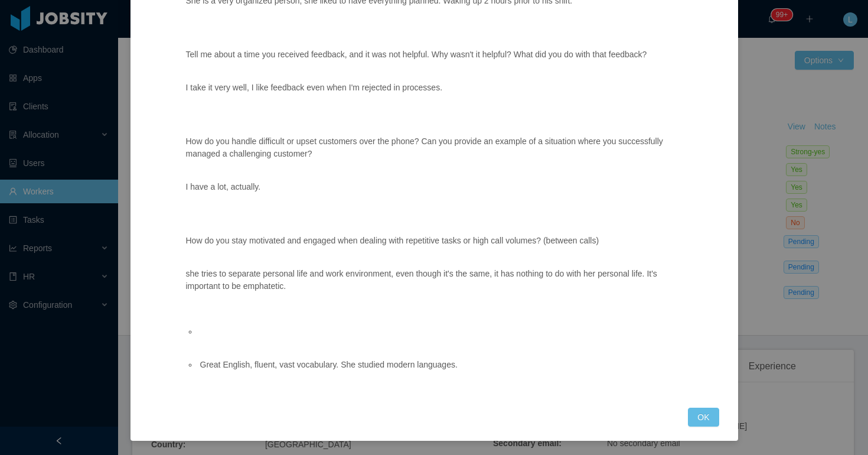 Image resolution: width=868 pixels, height=455 pixels. What do you see at coordinates (434, 280) in the screenshot?
I see `p: she tries to separate personal life and work environment, even though it's the same, it has nothi...` at bounding box center [434, 280].